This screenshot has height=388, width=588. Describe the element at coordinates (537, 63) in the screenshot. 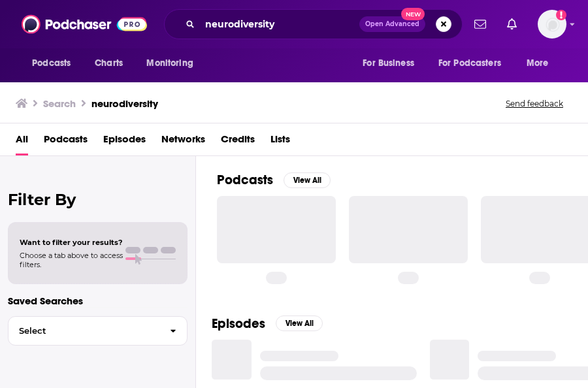

I see `span: More` at that location.